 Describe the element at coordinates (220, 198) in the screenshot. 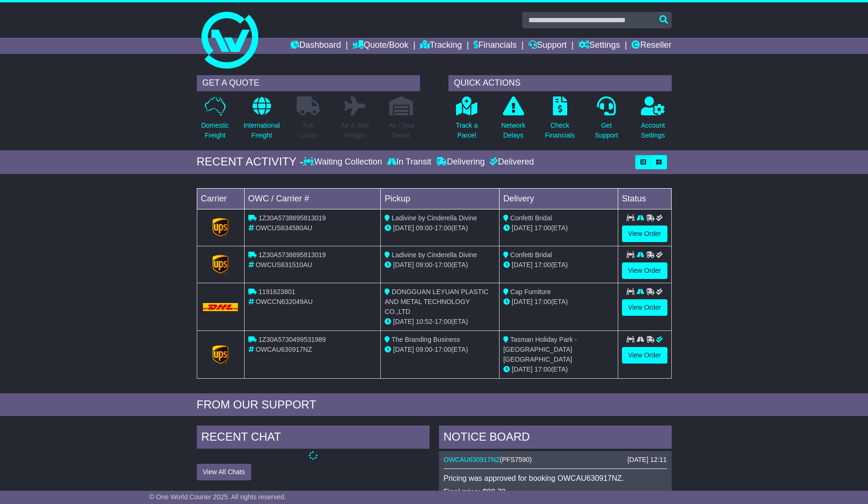

I see `td: Carrier` at that location.